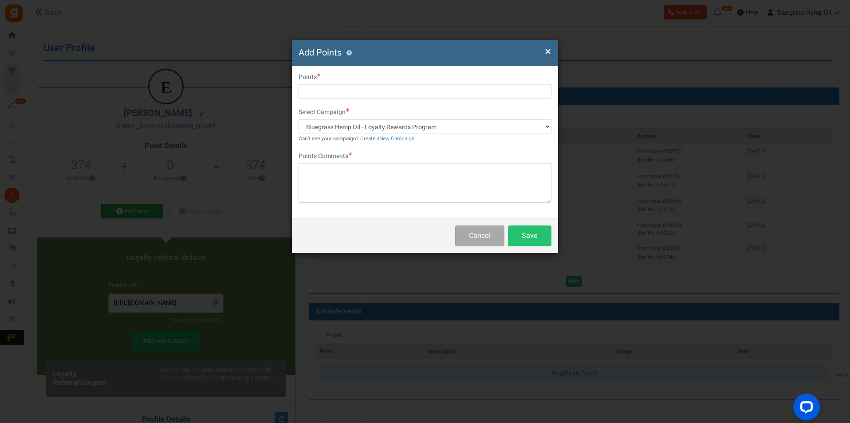 The width and height of the screenshot is (850, 423). What do you see at coordinates (397, 138) in the screenshot?
I see `a: New Campaign` at bounding box center [397, 138].